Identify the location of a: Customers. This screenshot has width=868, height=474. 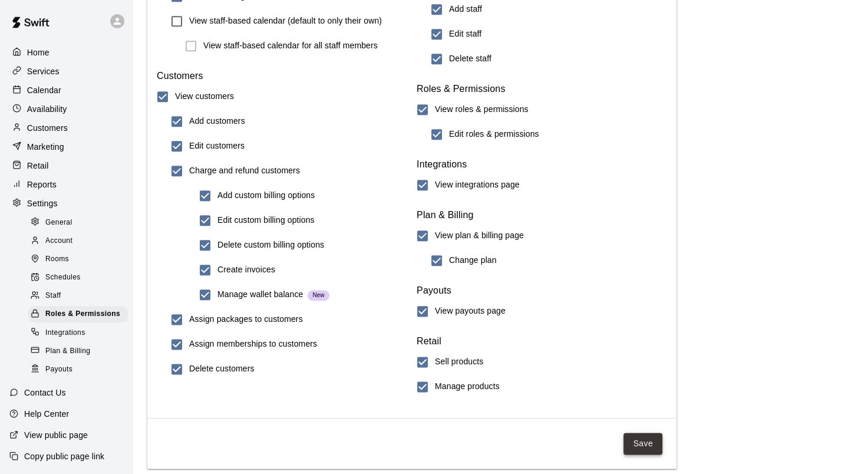
(66, 128).